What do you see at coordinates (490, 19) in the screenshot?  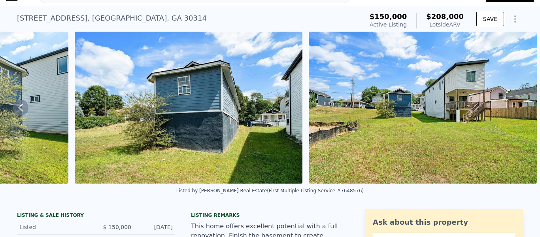 I see `button: SAVE` at bounding box center [490, 19].